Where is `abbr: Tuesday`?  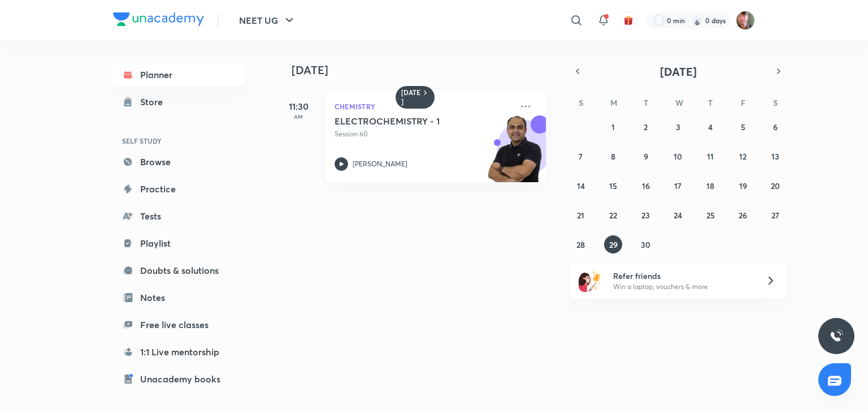 abbr: Tuesday is located at coordinates (646, 102).